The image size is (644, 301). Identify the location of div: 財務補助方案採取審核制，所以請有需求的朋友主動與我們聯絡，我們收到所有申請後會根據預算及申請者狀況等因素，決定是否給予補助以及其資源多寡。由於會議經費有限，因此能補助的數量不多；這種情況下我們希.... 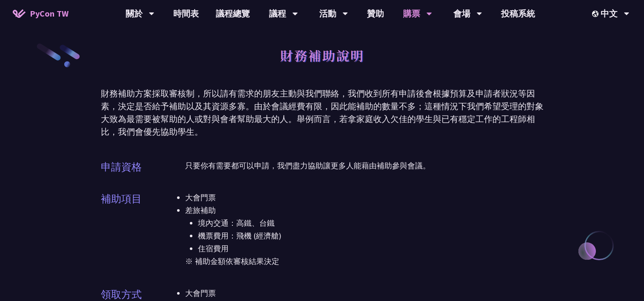
(322, 112).